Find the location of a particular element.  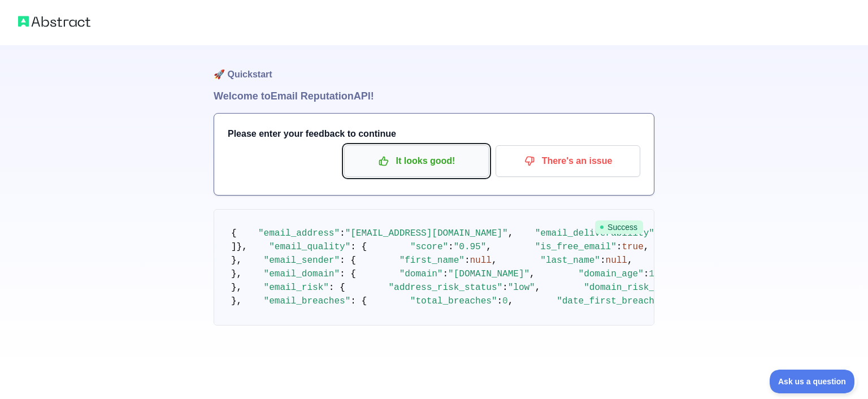

span: "is_free_email" is located at coordinates (576, 247).